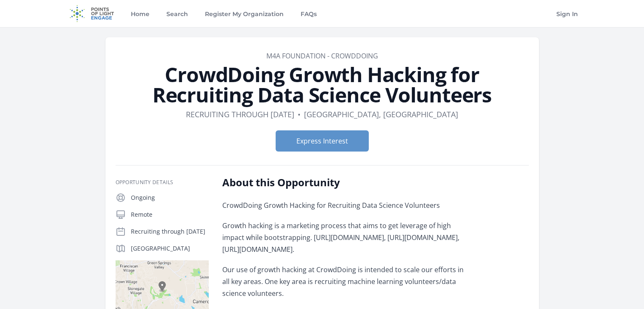  Describe the element at coordinates (346, 205) in the screenshot. I see `p: CrowdDoing Growth Hacking for Recruiting Data Science Volunteers` at that location.